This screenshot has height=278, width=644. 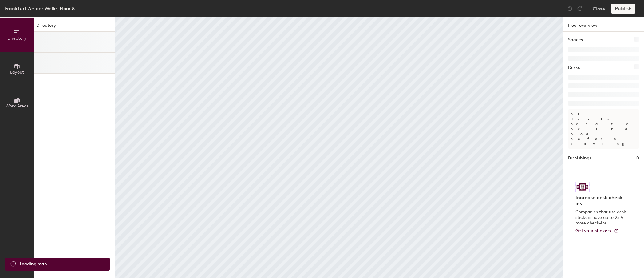 I want to click on span: Work Areas, so click(x=17, y=106).